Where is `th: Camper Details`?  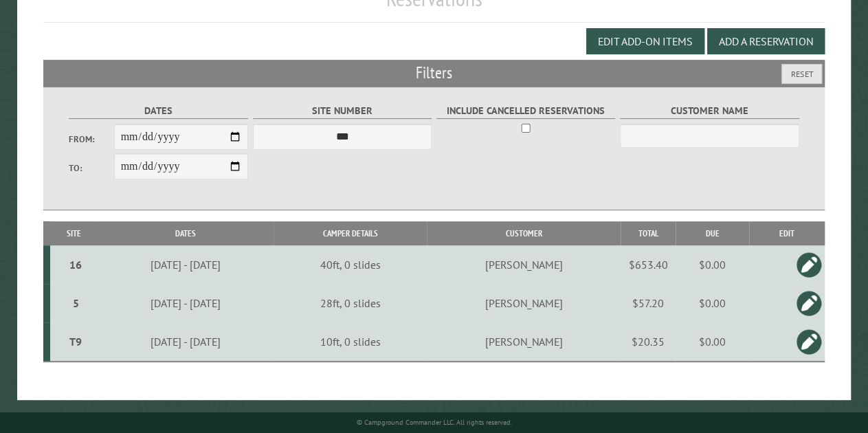
th: Camper Details is located at coordinates (349, 233).